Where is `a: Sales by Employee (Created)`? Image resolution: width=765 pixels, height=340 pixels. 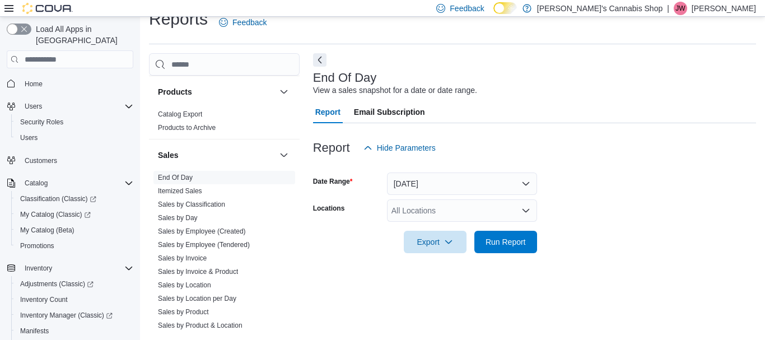
a: Sales by Employee (Created) is located at coordinates (202, 231).